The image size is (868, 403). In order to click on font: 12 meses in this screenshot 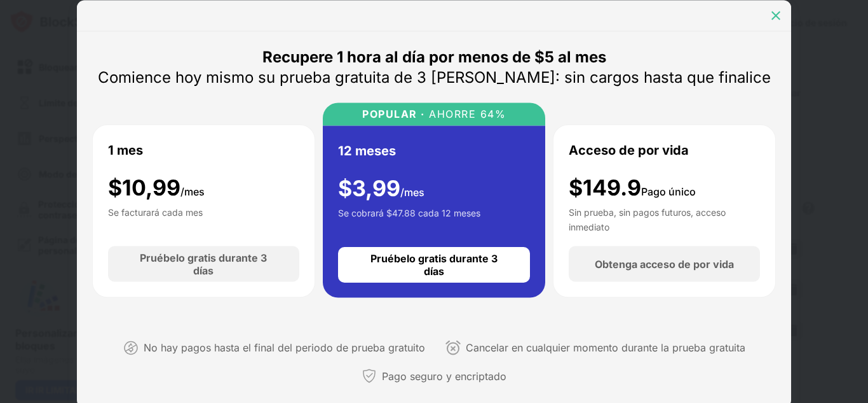, I will do `click(367, 150)`.